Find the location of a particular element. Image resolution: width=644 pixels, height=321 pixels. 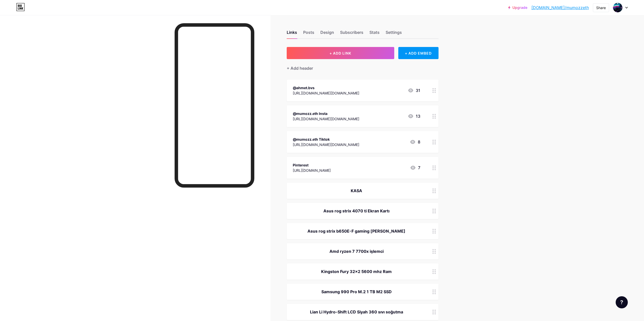

div: Asus rog strix 4070 ti Ekran Kartı is located at coordinates (357, 211).